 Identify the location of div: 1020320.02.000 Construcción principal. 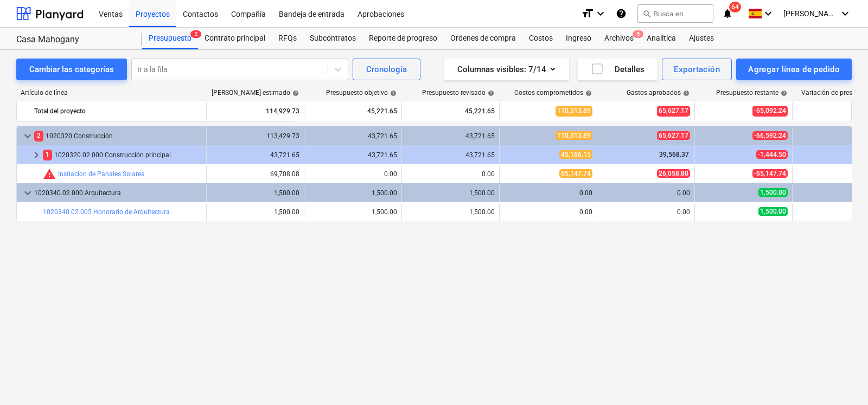
(122, 155).